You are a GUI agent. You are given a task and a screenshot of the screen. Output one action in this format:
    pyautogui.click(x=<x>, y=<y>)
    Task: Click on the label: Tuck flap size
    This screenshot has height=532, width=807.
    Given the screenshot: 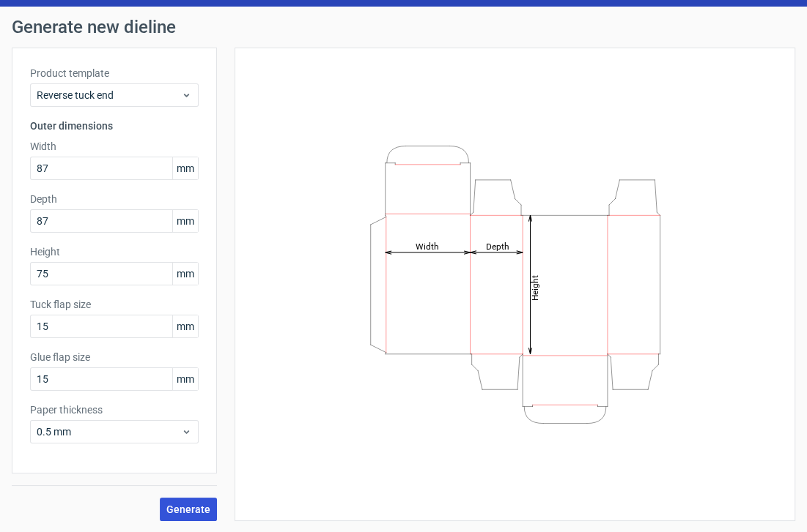 What is the action you would take?
    pyautogui.click(x=114, y=305)
    